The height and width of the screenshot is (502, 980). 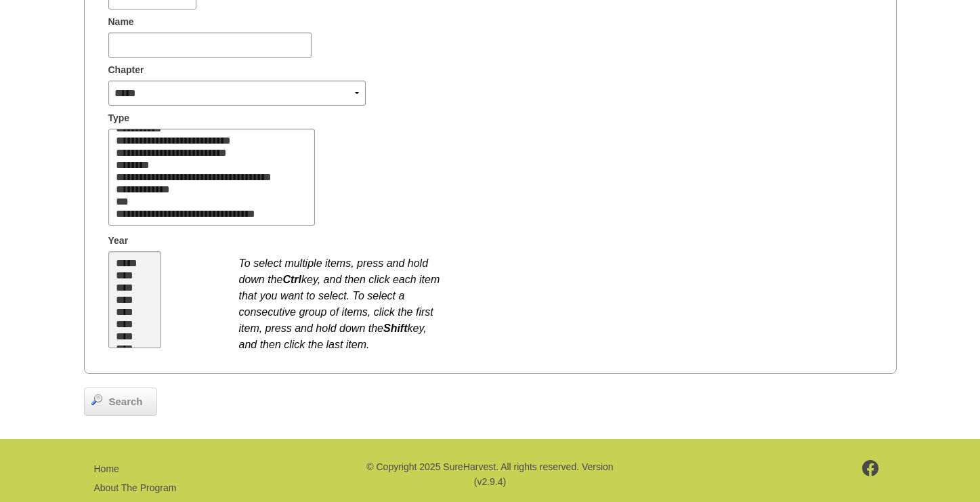 I want to click on p: © Copyright 2025 SureHarvest. All rights reserved. Version (v2.9.4), so click(x=490, y=474).